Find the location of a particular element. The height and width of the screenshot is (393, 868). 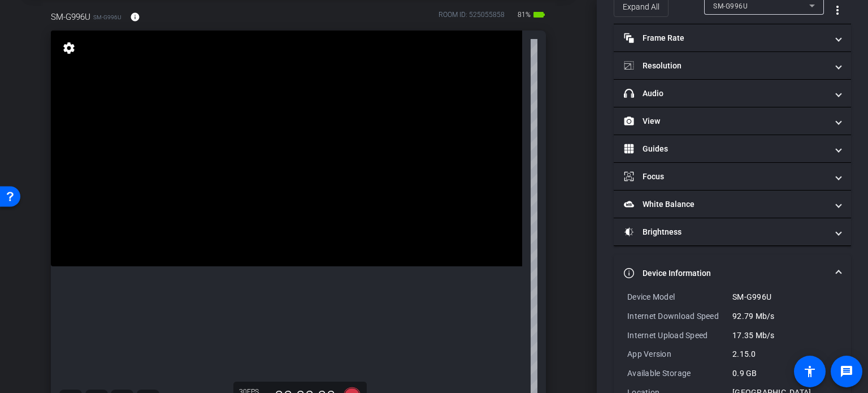

div: App Version is located at coordinates (680, 354).